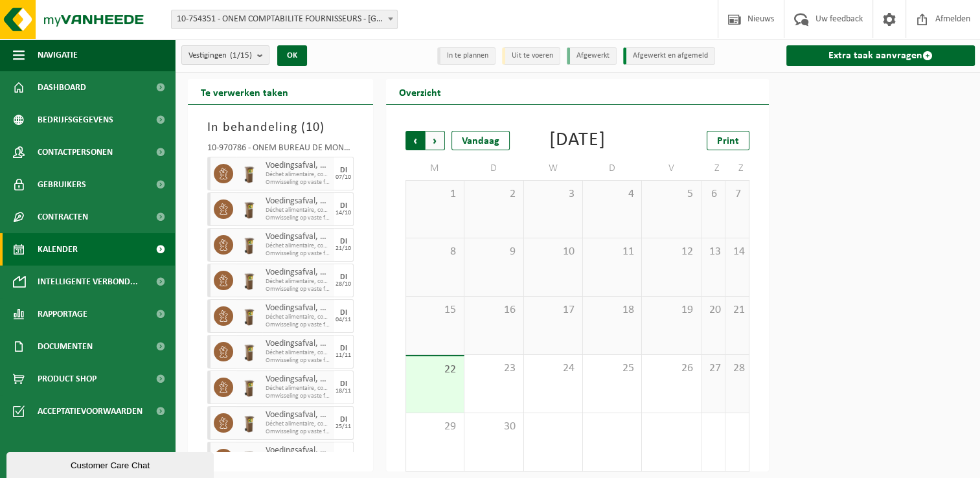 The width and height of the screenshot is (980, 478). What do you see at coordinates (553, 369) in the screenshot?
I see `span: 24` at bounding box center [553, 369].